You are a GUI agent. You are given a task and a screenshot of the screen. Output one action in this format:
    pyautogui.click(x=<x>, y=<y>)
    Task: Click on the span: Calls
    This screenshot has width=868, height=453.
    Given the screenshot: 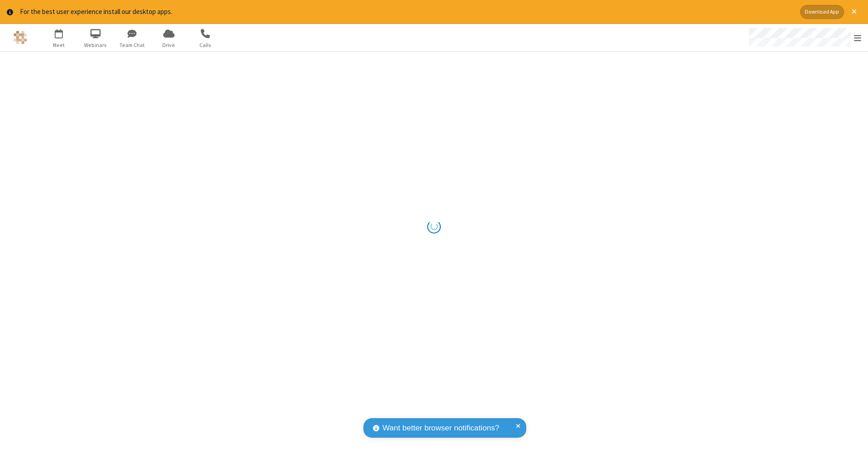 What is the action you would take?
    pyautogui.click(x=205, y=45)
    